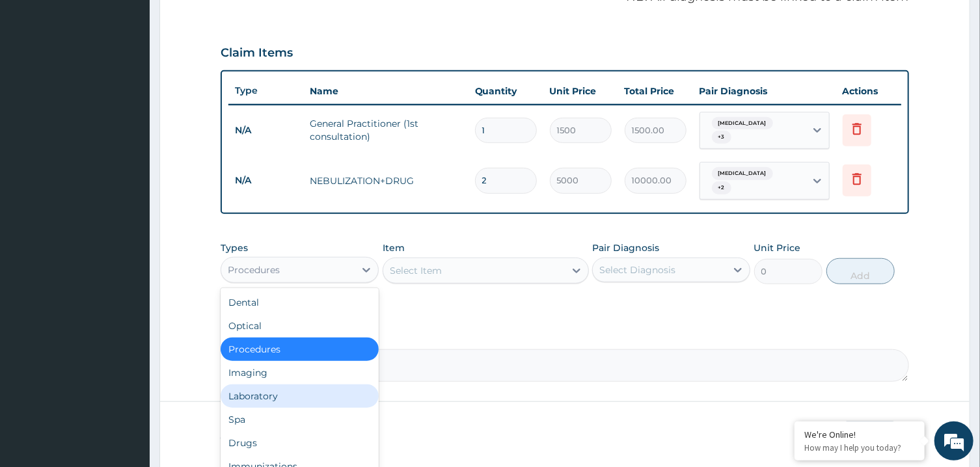 The height and width of the screenshot is (467, 980). I want to click on div: Spa, so click(299, 420).